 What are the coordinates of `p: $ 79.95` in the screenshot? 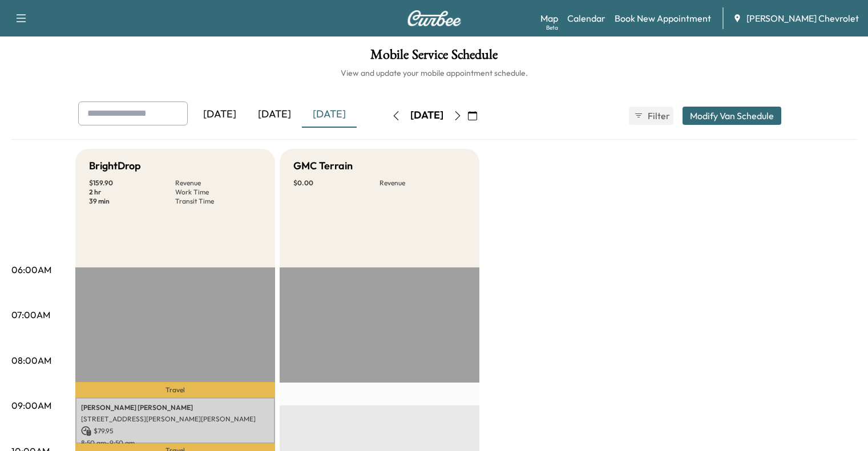 It's located at (175, 431).